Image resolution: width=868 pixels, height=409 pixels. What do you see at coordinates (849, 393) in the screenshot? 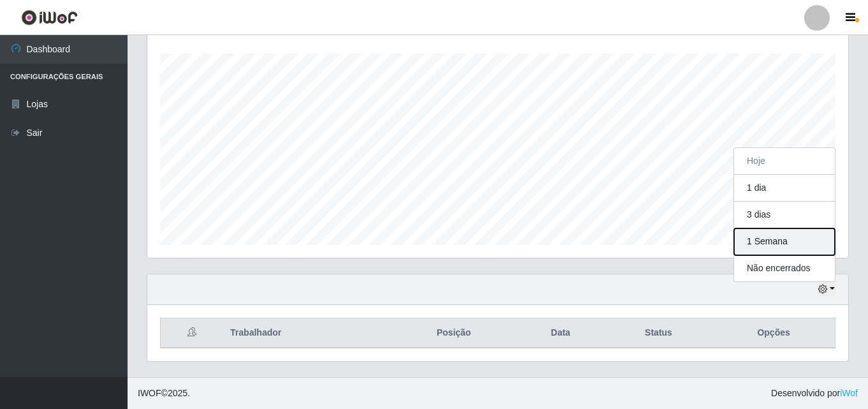
I see `a: iWof` at bounding box center [849, 393].